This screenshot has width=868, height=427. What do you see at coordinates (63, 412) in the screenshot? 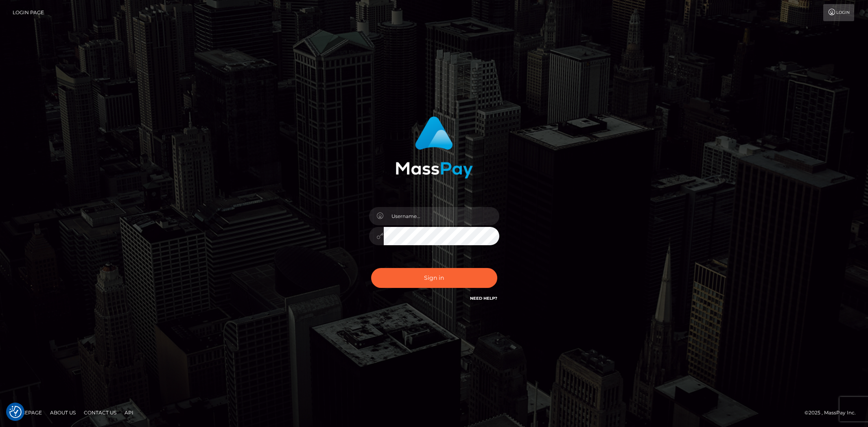
I see `a: About Us` at bounding box center [63, 412].